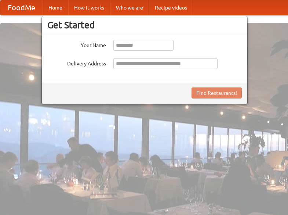 Image resolution: width=288 pixels, height=215 pixels. I want to click on a: FoodMe, so click(21, 8).